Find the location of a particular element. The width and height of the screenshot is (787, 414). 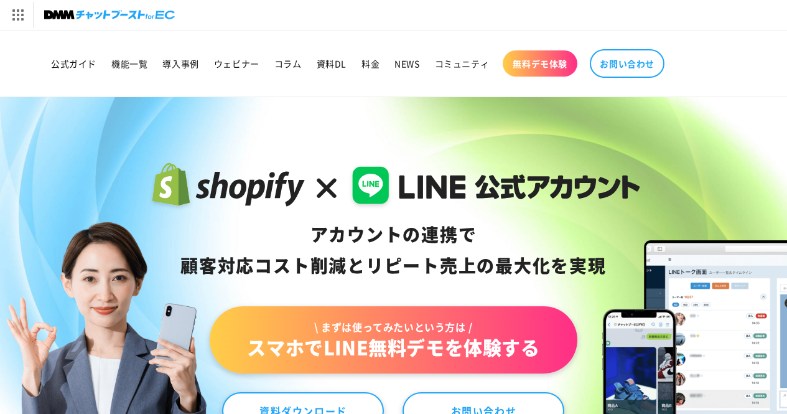

a: 機能一覧 is located at coordinates (129, 63).